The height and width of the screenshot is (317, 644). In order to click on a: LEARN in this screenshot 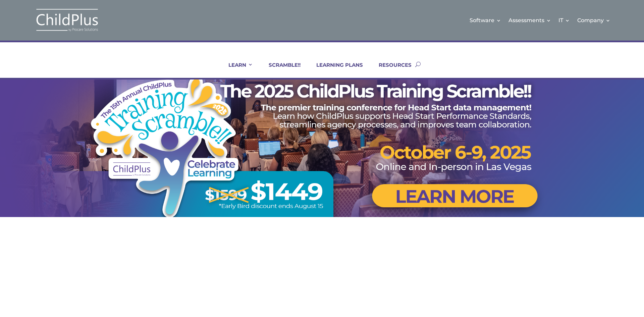, I will do `click(236, 70)`.